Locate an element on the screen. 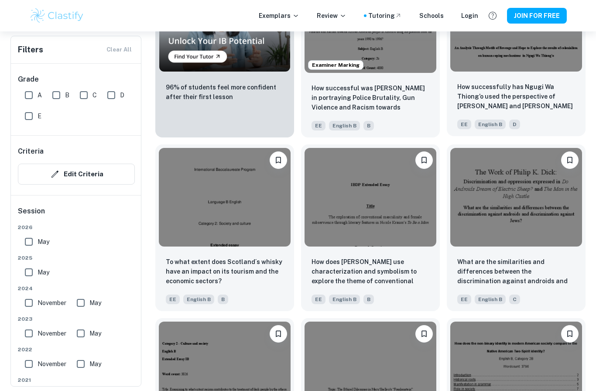 This screenshot has height=391, width=596. span: E is located at coordinates (39, 116).